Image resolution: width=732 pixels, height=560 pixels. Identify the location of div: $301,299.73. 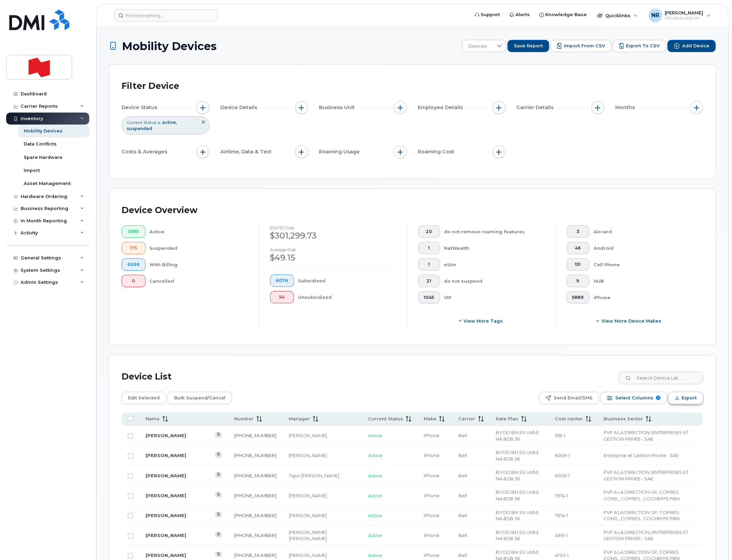
(333, 235).